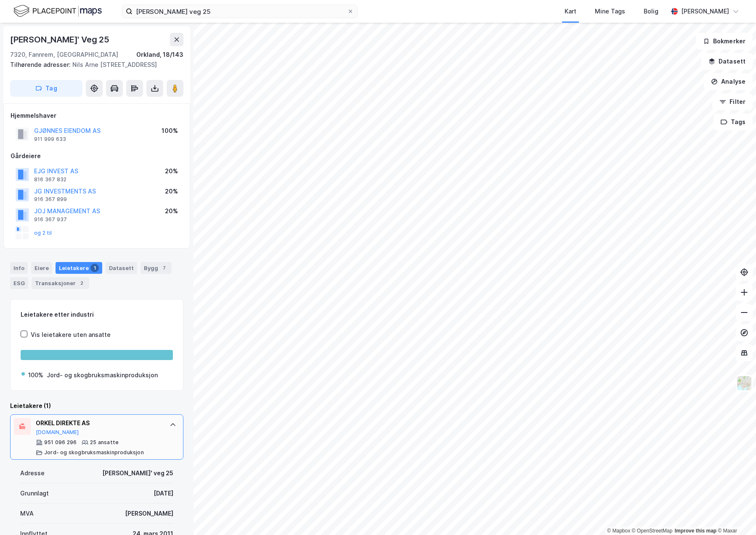 The height and width of the screenshot is (535, 756). I want to click on div: 7, so click(164, 268).